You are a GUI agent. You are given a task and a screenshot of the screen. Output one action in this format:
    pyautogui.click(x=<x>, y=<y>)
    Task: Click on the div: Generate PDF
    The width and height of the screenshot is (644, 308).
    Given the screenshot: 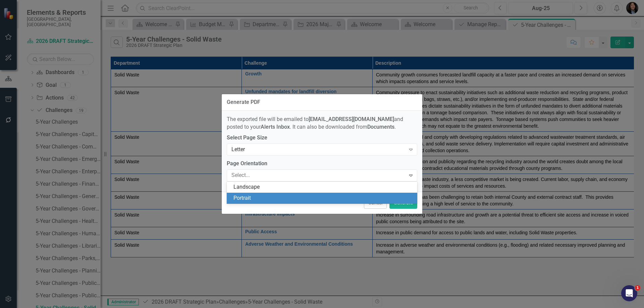 What is the action you would take?
    pyautogui.click(x=244, y=102)
    